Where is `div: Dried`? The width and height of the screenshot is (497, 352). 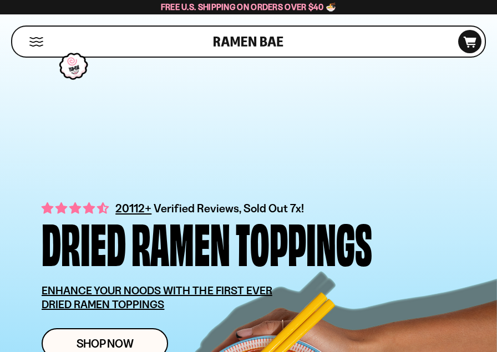
div: Dried is located at coordinates (84, 242).